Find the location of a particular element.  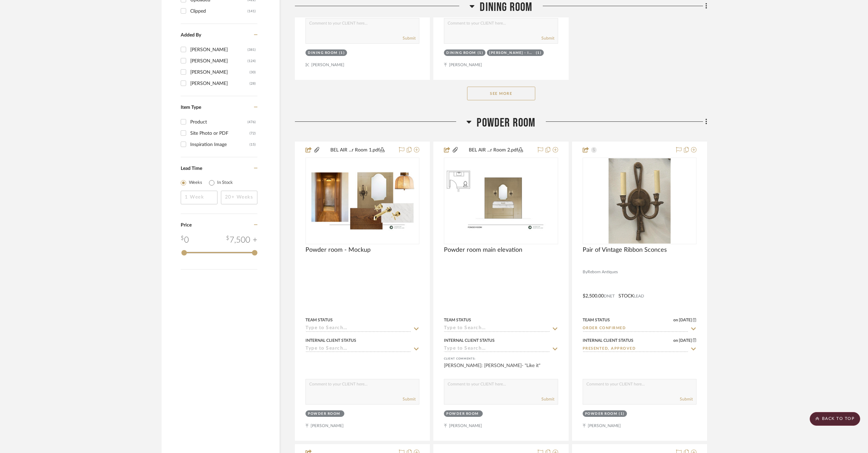

input: 1 Week is located at coordinates (199, 197).